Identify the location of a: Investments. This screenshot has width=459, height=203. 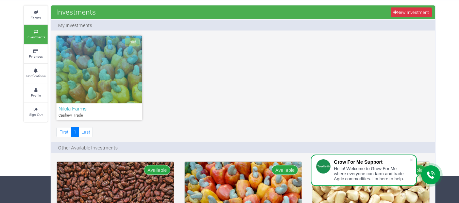
(36, 34).